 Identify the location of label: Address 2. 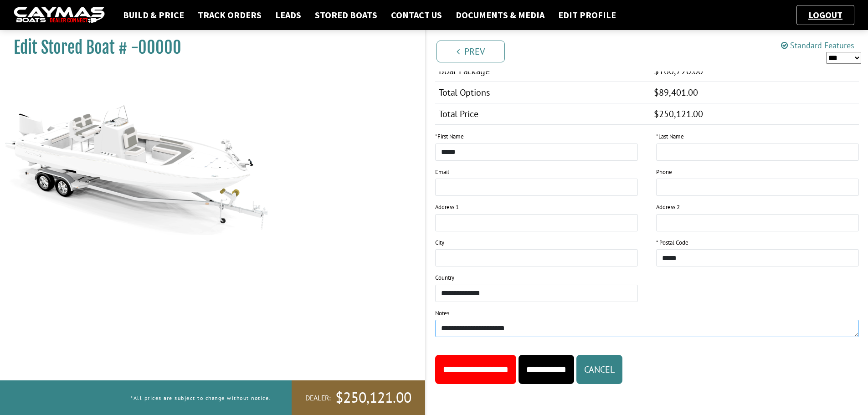
(668, 208).